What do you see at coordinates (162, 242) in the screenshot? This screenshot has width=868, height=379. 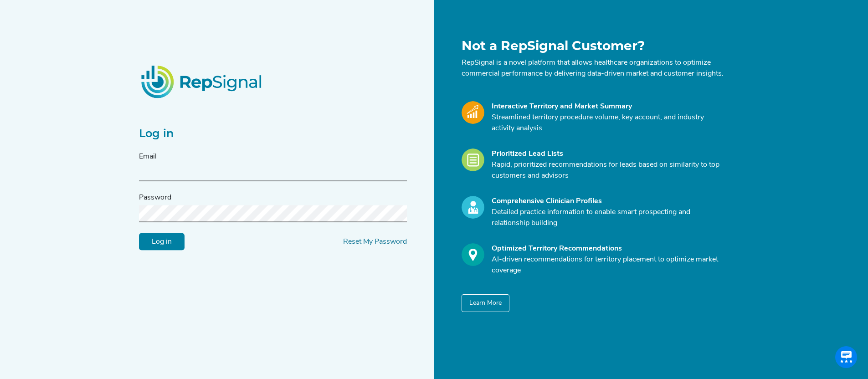 I see `input: Log in` at bounding box center [162, 242].